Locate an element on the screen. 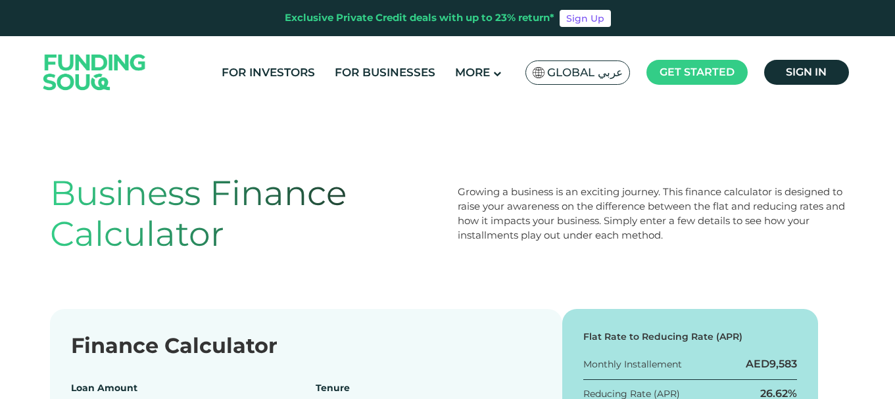 The image size is (895, 399). div: Flat Rate to Reducing Rate (APR) is located at coordinates (690, 337).